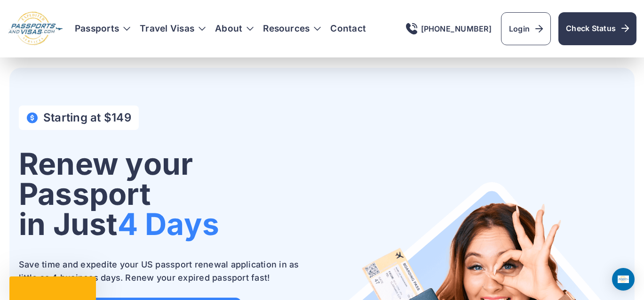 The image size is (644, 300). Describe the element at coordinates (526, 29) in the screenshot. I see `a: Login` at that location.